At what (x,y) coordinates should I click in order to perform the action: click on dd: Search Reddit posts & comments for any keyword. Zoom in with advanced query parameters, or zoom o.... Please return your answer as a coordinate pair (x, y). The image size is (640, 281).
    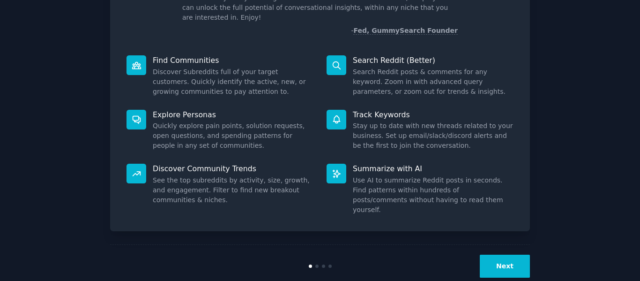
    Looking at the image, I should click on (433, 82).